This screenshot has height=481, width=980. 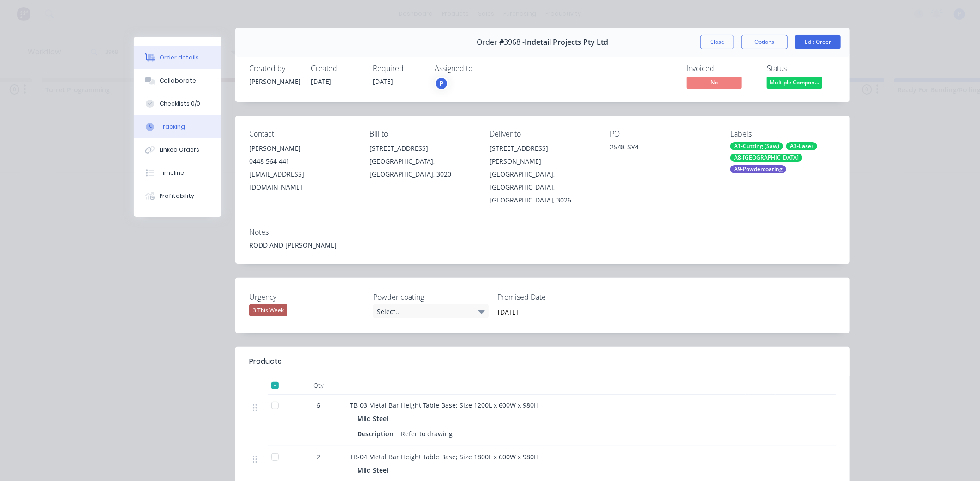 I want to click on button: Order details, so click(x=178, y=58).